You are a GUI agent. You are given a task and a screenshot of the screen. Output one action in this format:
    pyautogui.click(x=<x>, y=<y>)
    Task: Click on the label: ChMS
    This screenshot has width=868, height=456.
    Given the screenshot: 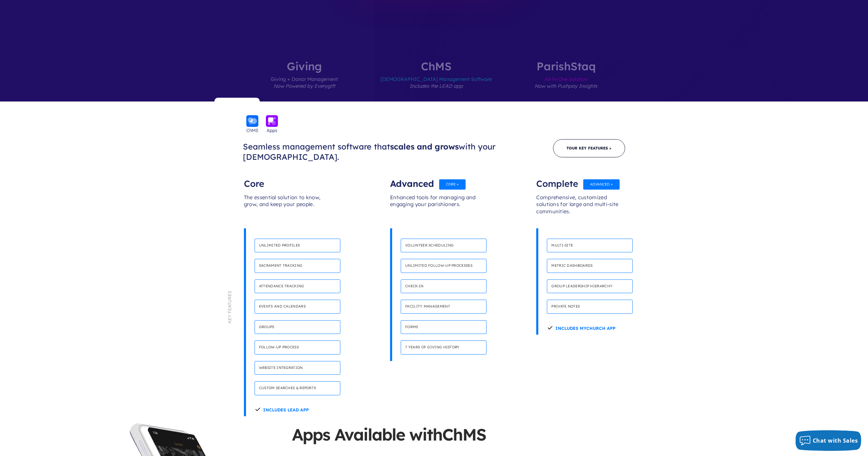 What is the action you would take?
    pyautogui.click(x=436, y=81)
    